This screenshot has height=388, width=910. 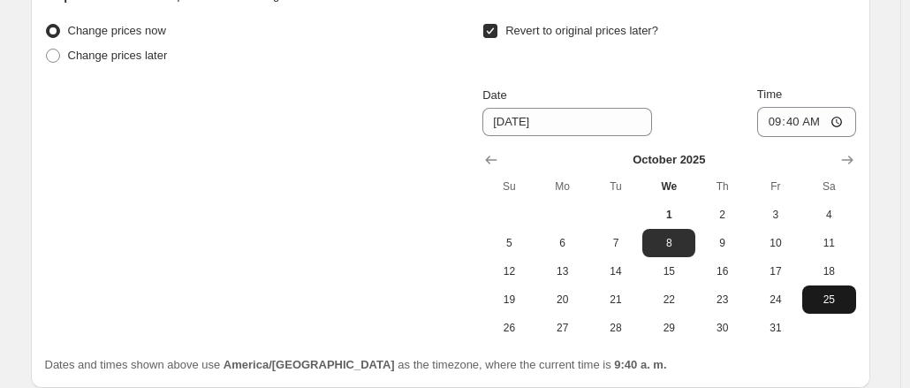 What do you see at coordinates (669, 187) in the screenshot?
I see `span: We` at bounding box center [669, 187].